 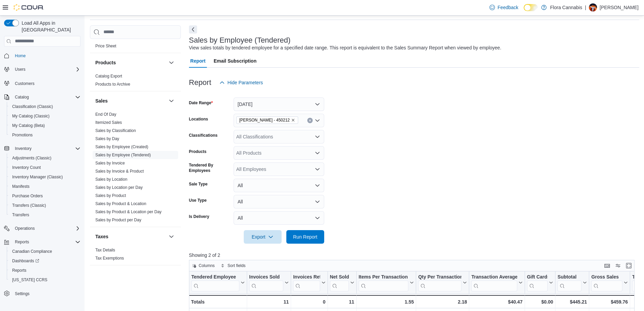 I want to click on a: Transfers (Classic), so click(x=29, y=206).